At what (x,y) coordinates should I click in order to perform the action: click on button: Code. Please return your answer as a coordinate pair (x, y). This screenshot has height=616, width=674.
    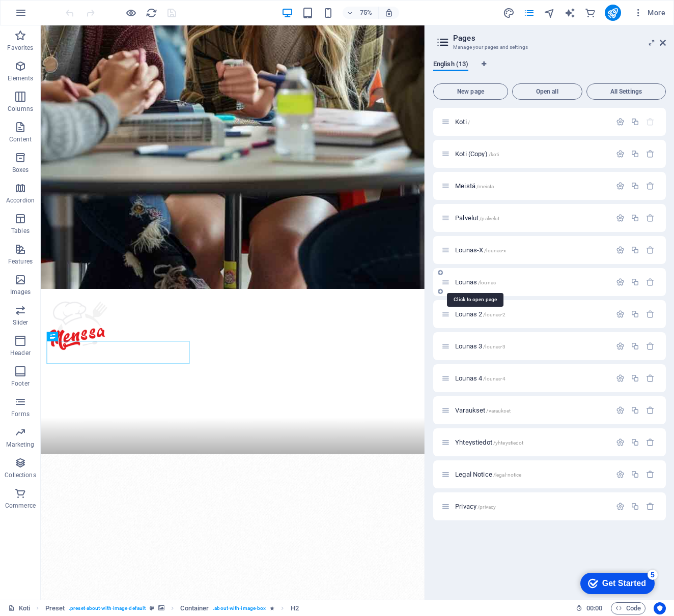
    Looking at the image, I should click on (628, 609).